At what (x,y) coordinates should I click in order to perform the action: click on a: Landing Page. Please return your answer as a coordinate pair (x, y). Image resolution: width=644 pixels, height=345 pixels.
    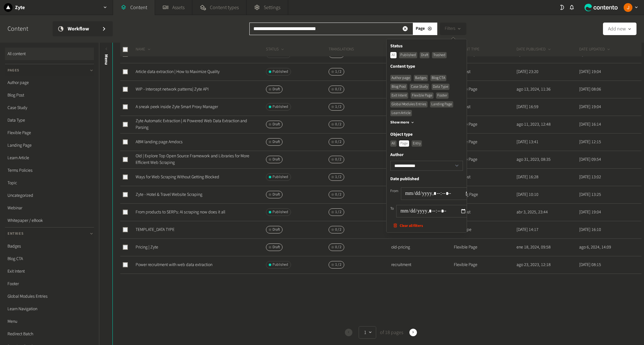
    Looking at the image, I should click on (49, 145).